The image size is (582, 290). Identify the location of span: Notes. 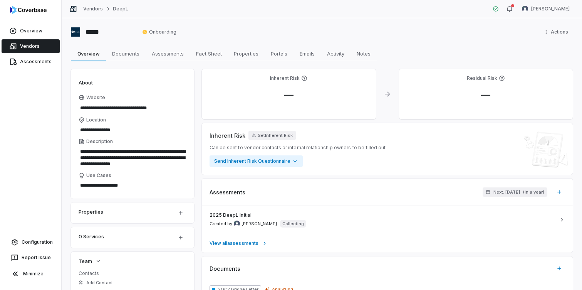
(364, 54).